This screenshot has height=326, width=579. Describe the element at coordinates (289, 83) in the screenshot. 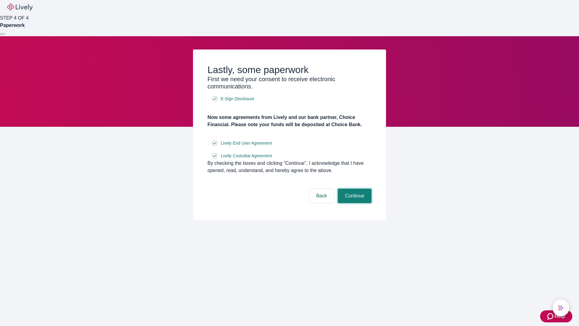

I see `h3: First we need your consent to receive electronic communications.` at that location.